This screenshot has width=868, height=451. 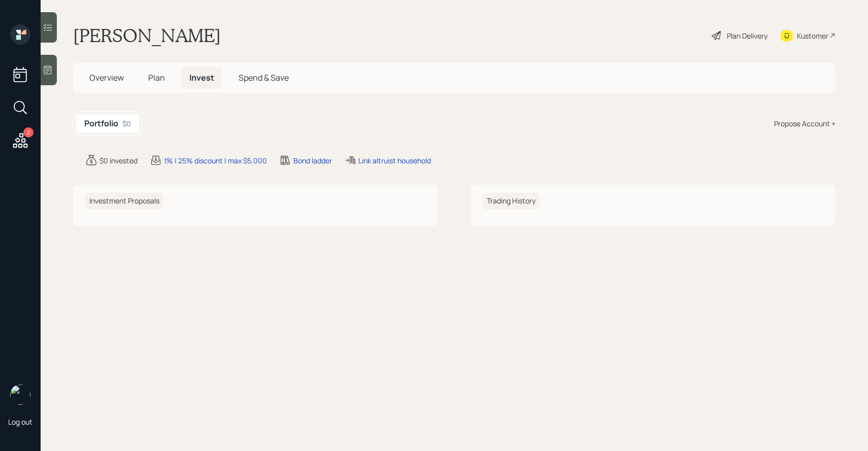 I want to click on h6: Trading History, so click(x=511, y=201).